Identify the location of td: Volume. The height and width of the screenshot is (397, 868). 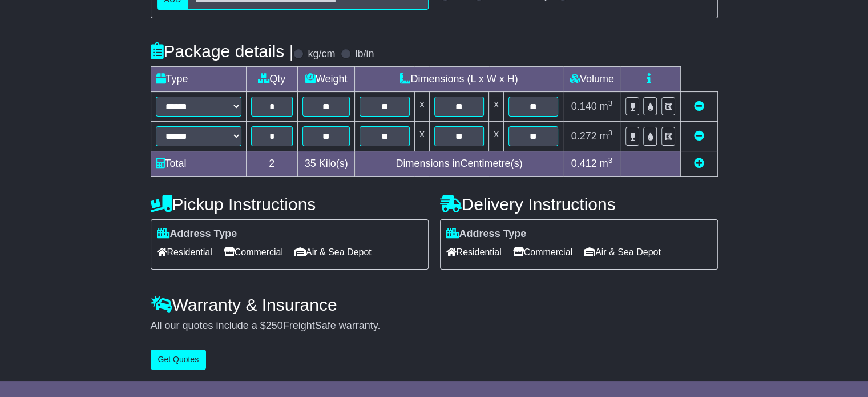
(592, 80).